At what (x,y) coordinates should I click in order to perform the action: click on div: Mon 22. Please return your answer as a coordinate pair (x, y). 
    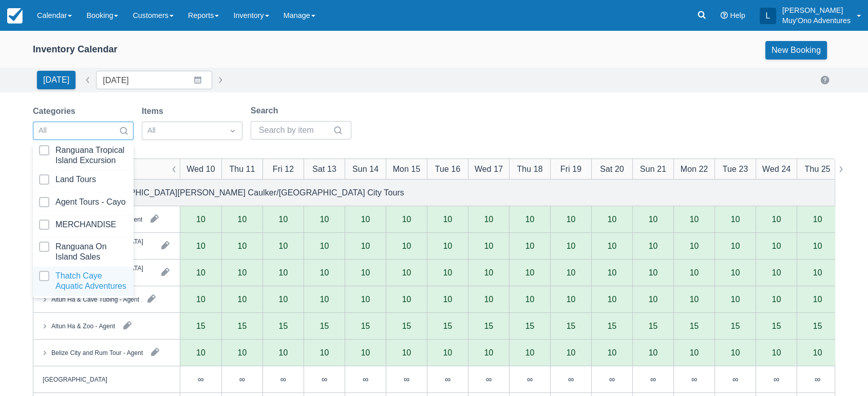
    Looking at the image, I should click on (694, 169).